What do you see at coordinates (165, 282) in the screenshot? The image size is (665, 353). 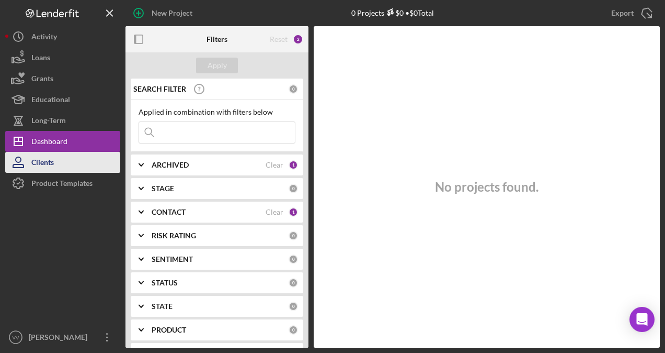 I see `b: STATUS` at bounding box center [165, 282].